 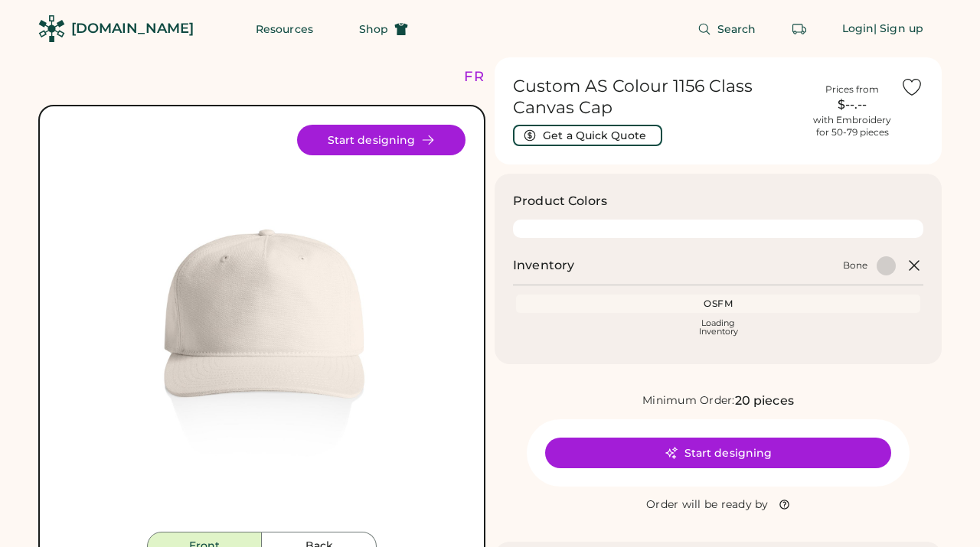 What do you see at coordinates (899, 29) in the screenshot?
I see `div: | Sign up` at bounding box center [899, 29].